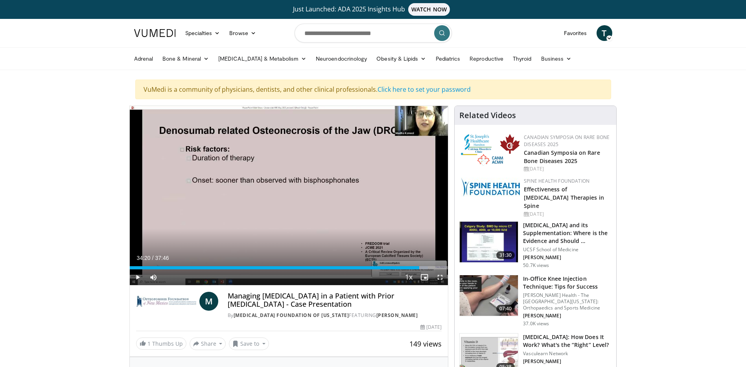  I want to click on a: Thyroid, so click(522, 59).